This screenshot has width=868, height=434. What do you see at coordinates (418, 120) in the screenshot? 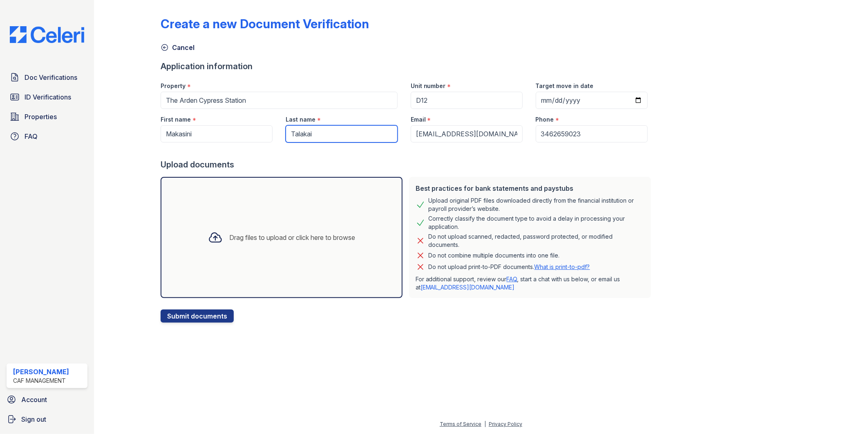
I see `label: Email` at bounding box center [418, 120].